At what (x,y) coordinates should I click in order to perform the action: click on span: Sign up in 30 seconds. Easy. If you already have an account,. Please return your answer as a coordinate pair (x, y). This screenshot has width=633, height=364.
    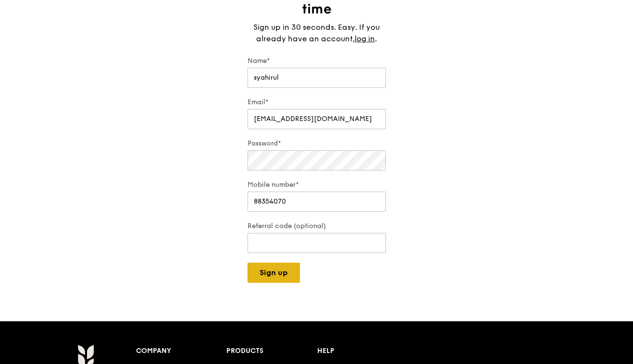
    Looking at the image, I should click on (316, 33).